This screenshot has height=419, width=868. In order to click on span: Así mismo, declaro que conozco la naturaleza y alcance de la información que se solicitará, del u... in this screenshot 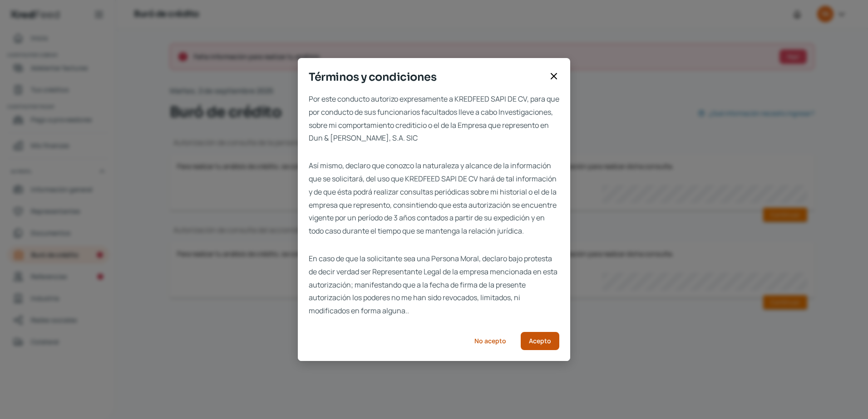, I will do `click(434, 199)`.